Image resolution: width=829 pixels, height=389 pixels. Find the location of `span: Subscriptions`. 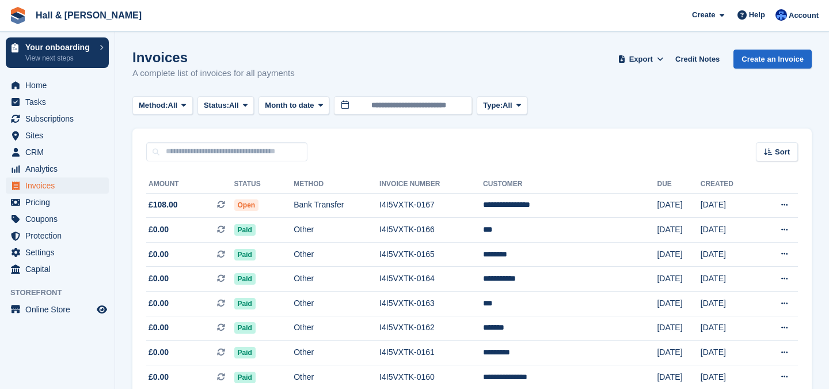

span: Subscriptions is located at coordinates (60, 119).